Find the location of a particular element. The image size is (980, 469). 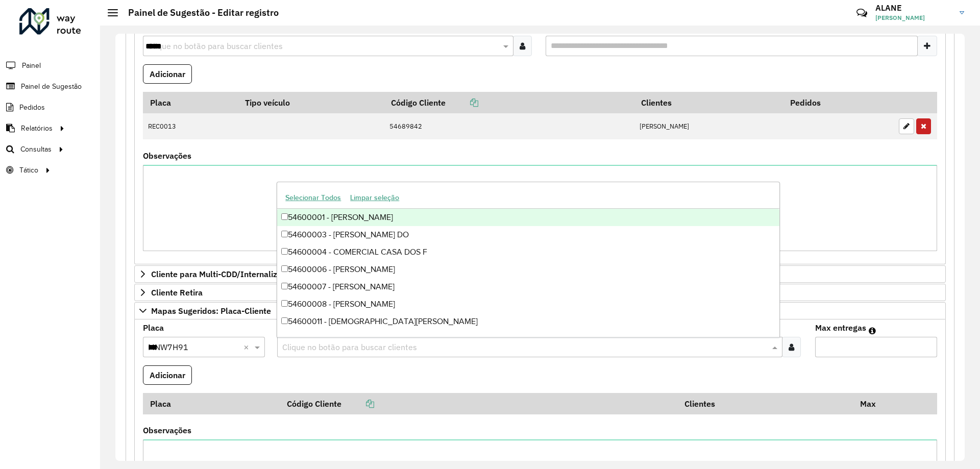

span: Consultas is located at coordinates (36, 149).